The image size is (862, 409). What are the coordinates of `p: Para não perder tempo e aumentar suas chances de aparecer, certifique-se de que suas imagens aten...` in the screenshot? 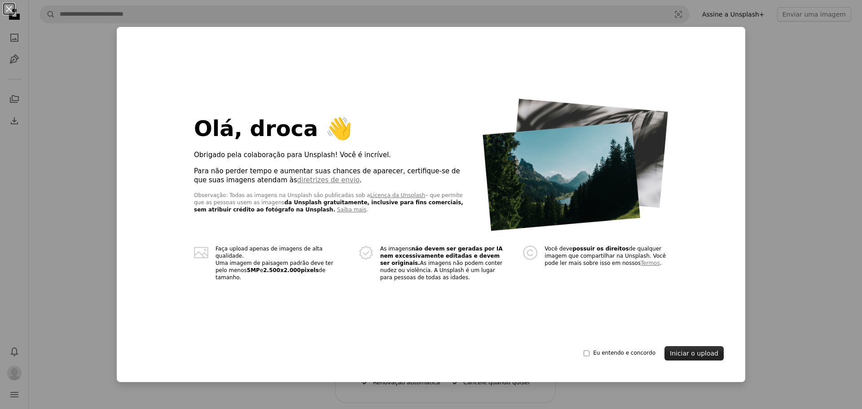 It's located at (333, 176).